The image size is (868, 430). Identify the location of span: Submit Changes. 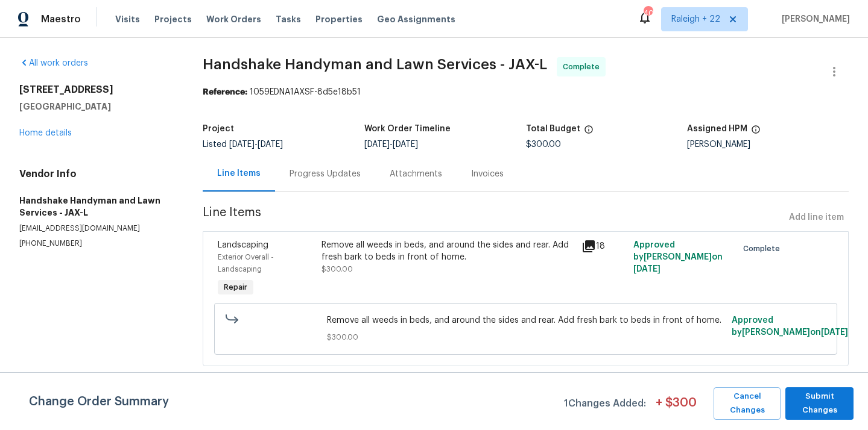
(819, 404).